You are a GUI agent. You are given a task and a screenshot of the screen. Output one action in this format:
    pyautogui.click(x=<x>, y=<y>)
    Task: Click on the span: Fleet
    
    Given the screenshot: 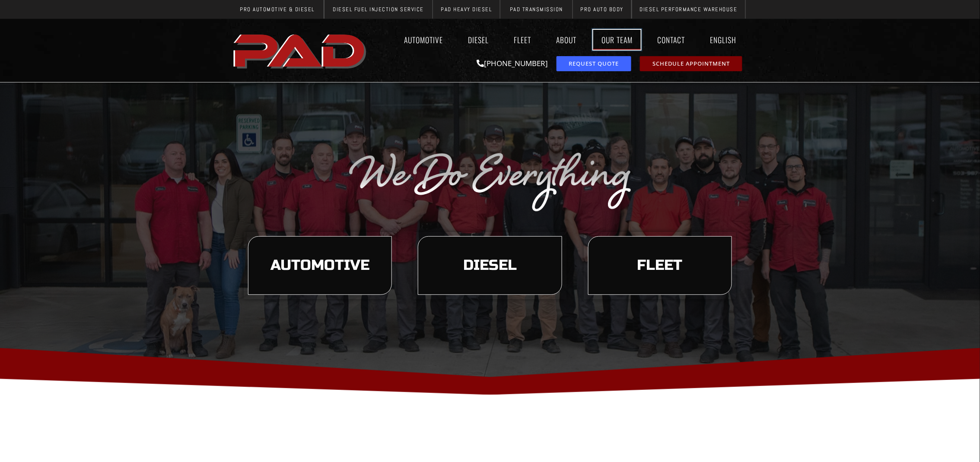 What is the action you would take?
    pyautogui.click(x=660, y=266)
    